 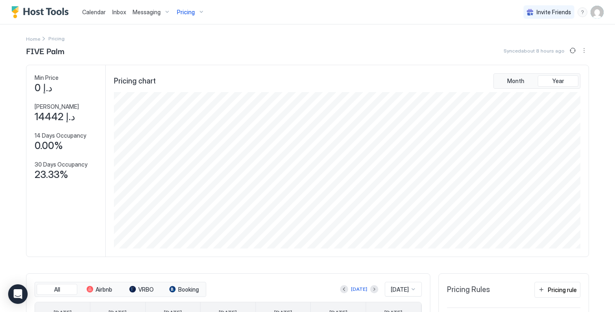 What do you see at coordinates (188, 289) in the screenshot?
I see `span: Booking` at bounding box center [188, 289].